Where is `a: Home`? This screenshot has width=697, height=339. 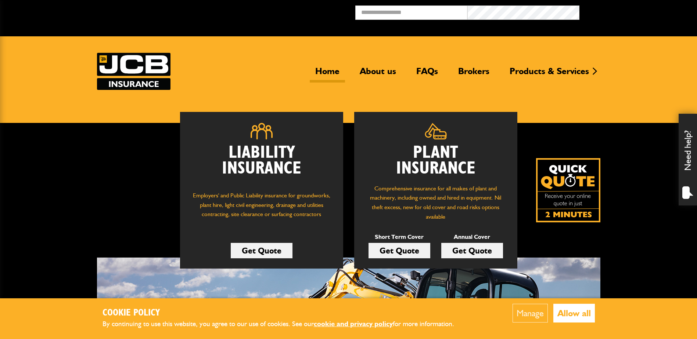 a: Home is located at coordinates (327, 74).